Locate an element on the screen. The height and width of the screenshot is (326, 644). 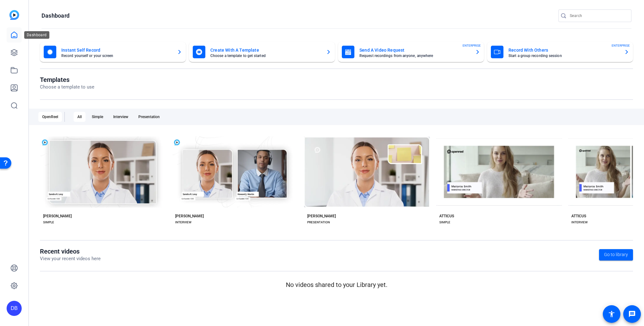
h1: Templates is located at coordinates (67, 80).